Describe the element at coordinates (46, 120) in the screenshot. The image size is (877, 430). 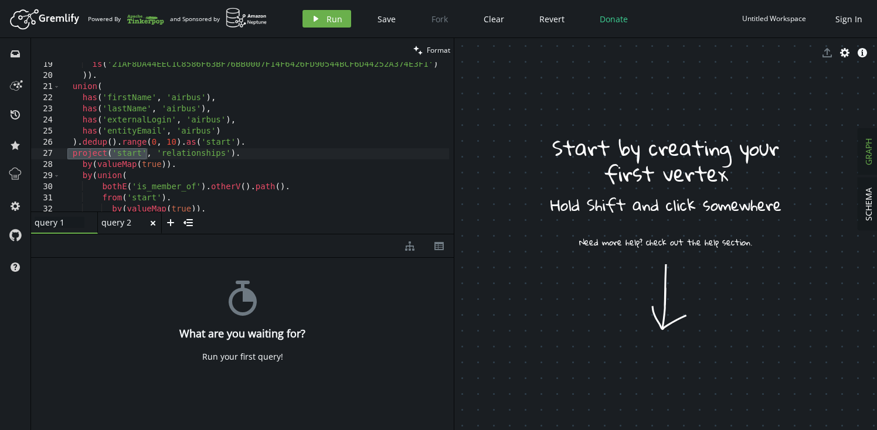
I see `div: 24` at that location.